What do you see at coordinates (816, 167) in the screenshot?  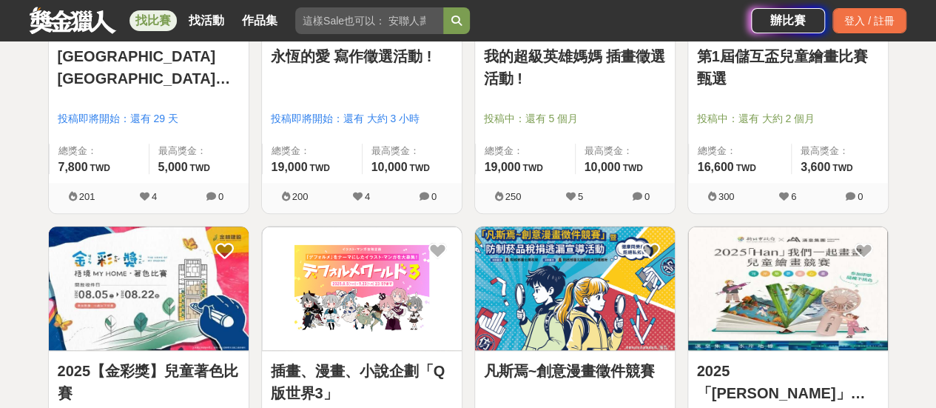 I see `span: 3,600` at bounding box center [816, 167].